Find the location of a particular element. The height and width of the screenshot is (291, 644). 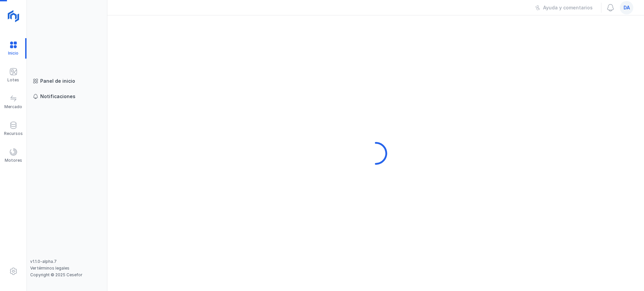

div: Notificaciones is located at coordinates (57, 96).